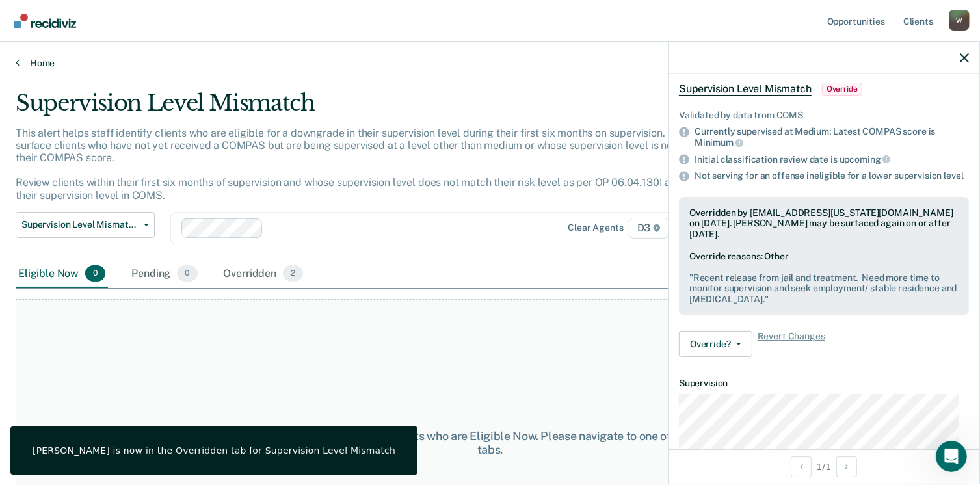  What do you see at coordinates (841, 89) in the screenshot?
I see `span: Override` at bounding box center [841, 89].